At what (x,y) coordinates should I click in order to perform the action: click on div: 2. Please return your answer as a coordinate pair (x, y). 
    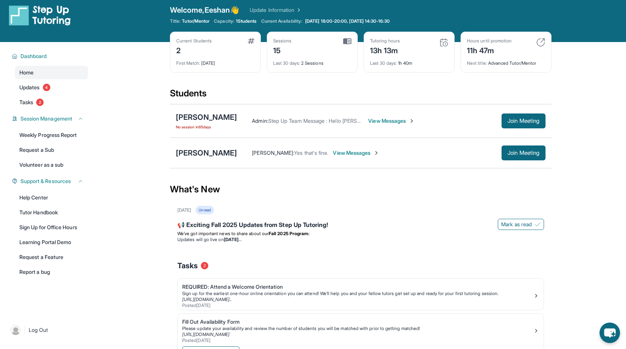
    Looking at the image, I should click on (194, 50).